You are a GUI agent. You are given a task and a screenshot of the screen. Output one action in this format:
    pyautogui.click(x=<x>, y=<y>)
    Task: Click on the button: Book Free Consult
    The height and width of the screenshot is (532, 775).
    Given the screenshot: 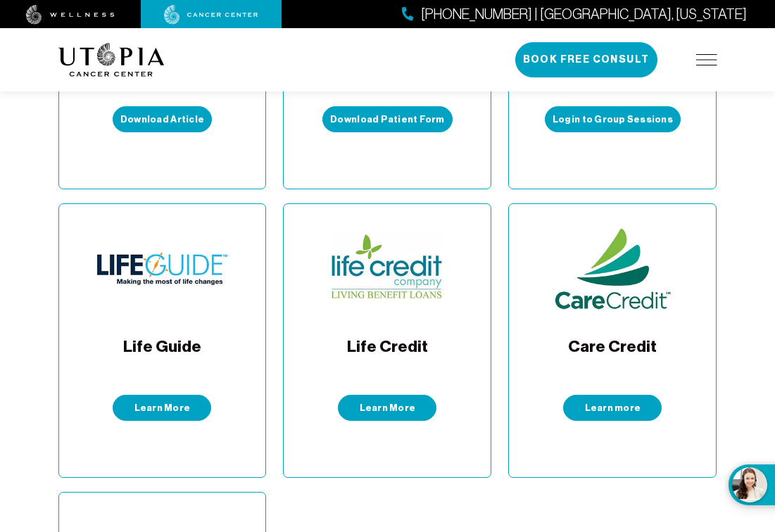 What is the action you would take?
    pyautogui.click(x=586, y=60)
    